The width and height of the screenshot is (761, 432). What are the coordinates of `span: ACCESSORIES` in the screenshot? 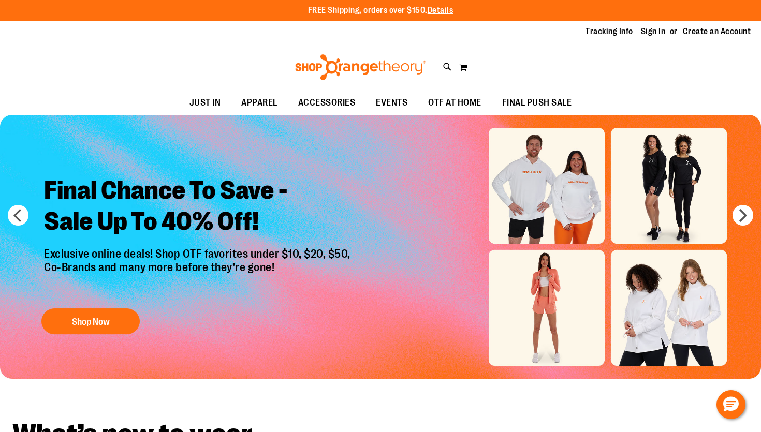 It's located at (327, 103).